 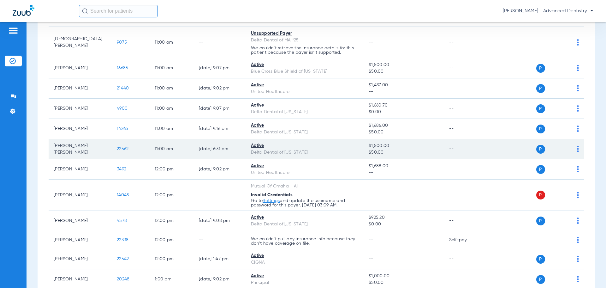 What do you see at coordinates (123, 240) in the screenshot?
I see `span: 22338` at bounding box center [123, 240].